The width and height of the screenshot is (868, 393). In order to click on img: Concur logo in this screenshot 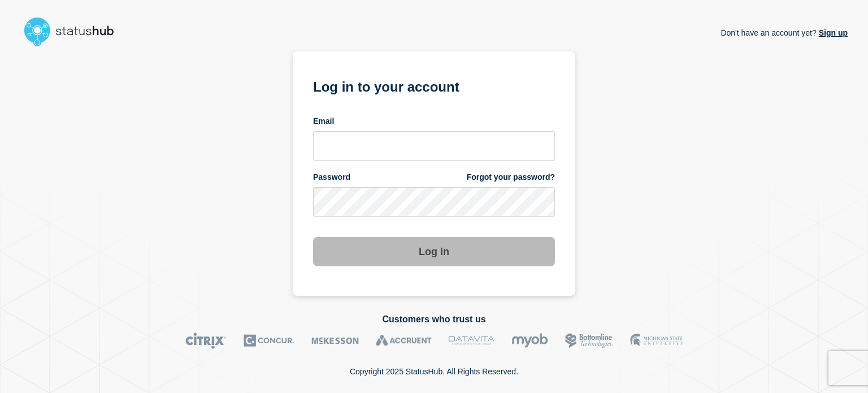, I will do `click(269, 341)`.